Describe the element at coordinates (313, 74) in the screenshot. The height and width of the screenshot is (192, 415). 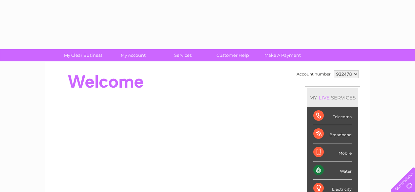
I see `td: Account number` at that location.